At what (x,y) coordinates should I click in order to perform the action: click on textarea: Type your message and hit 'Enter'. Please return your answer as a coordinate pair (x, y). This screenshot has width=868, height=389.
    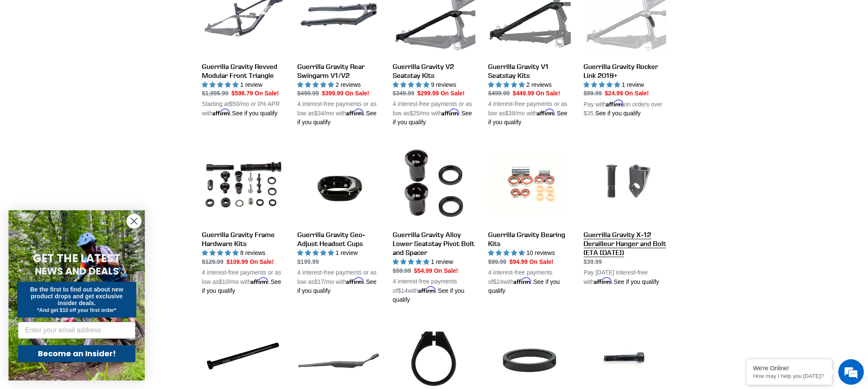
    Looking at the image, I should click on (83, 247).